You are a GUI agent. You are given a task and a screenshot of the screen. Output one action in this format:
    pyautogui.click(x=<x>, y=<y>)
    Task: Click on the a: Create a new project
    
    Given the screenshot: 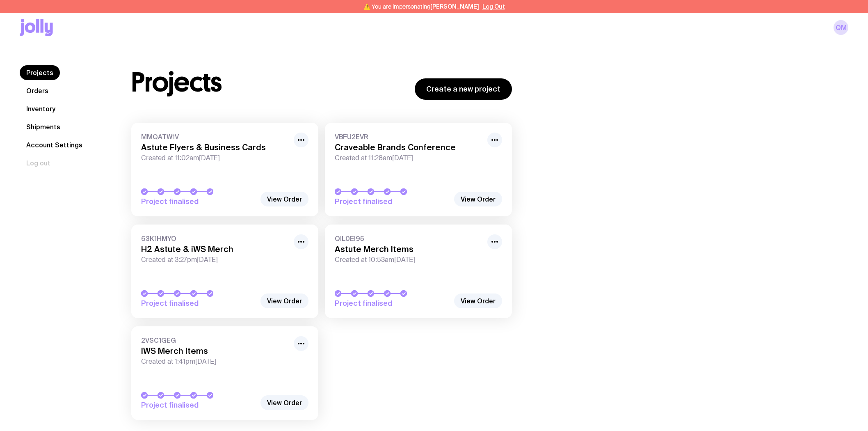 What is the action you would take?
    pyautogui.click(x=463, y=89)
    